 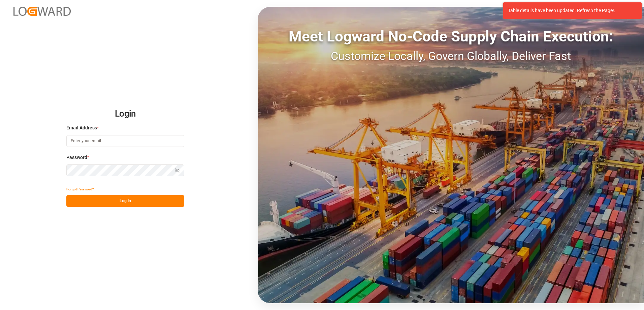 What do you see at coordinates (42, 11) in the screenshot?
I see `img: Logward_new_orange.png` at bounding box center [42, 11].